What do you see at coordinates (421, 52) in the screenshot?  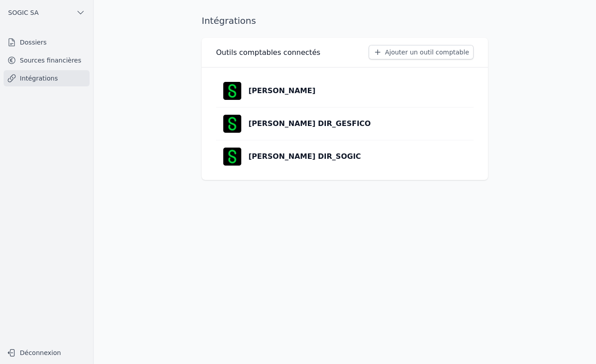 I see `button: Ajouter un outil comptable` at bounding box center [421, 52].